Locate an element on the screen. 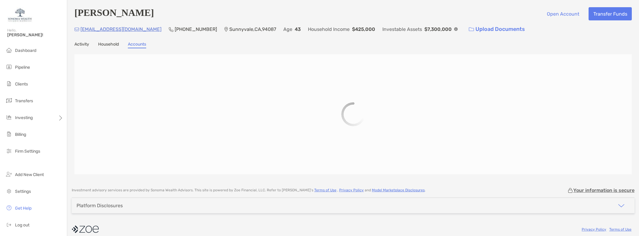 The width and height of the screenshot is (639, 236). img: Location Icon is located at coordinates (226, 29).